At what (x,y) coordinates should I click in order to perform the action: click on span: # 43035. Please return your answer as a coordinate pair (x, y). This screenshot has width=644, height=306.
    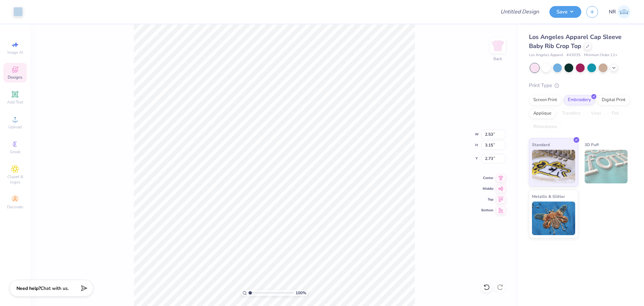
    Looking at the image, I should click on (574, 55).